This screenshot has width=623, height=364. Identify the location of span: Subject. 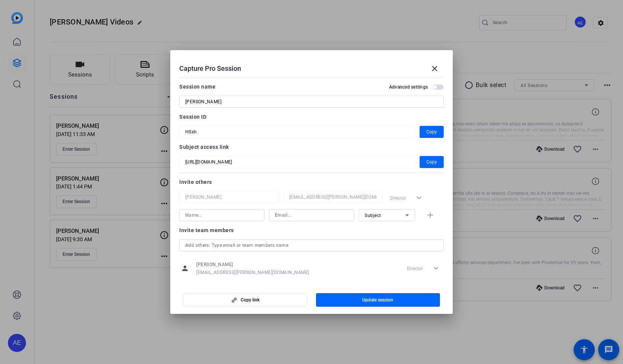
(373, 215).